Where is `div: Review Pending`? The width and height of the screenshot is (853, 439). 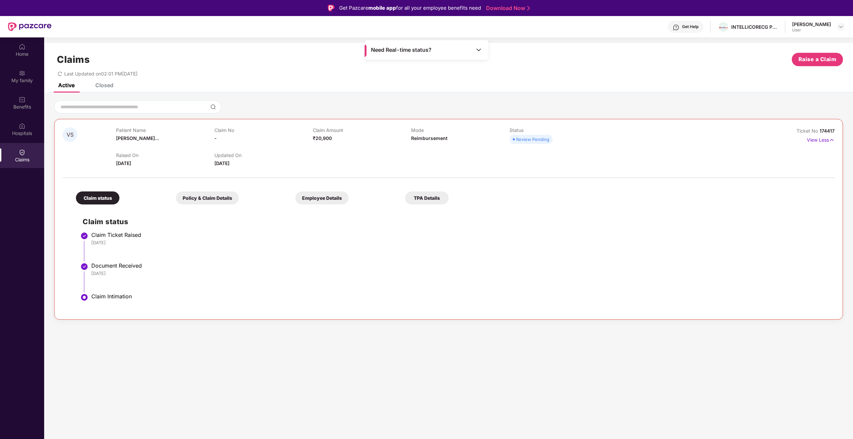 div: Review Pending is located at coordinates (532, 139).